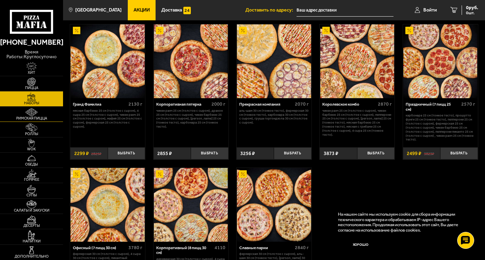  I want to click on span: 2840 г, so click(301, 248).